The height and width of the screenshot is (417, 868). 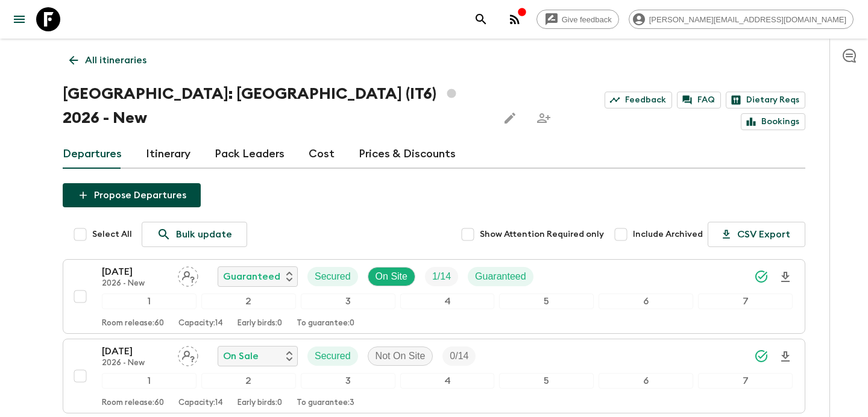 What do you see at coordinates (586, 19) in the screenshot?
I see `span: Give feedback` at bounding box center [586, 19].